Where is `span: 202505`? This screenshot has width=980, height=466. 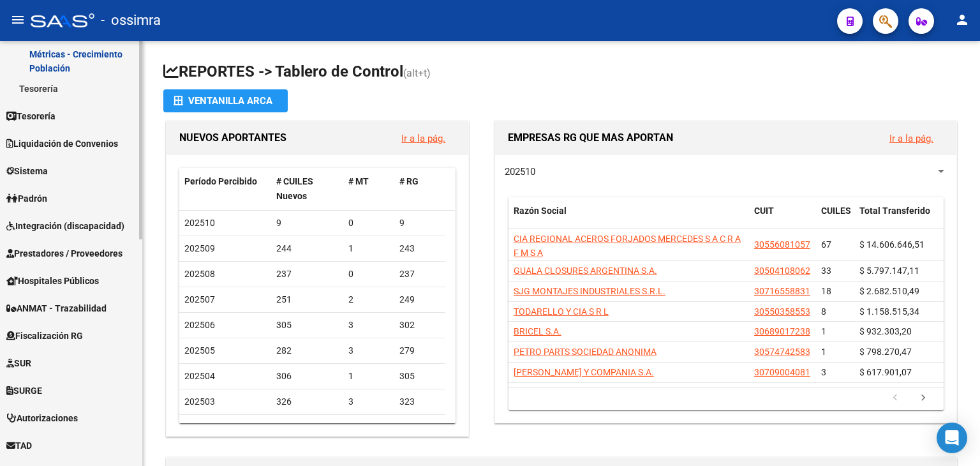
span: 202505 is located at coordinates (200, 351).